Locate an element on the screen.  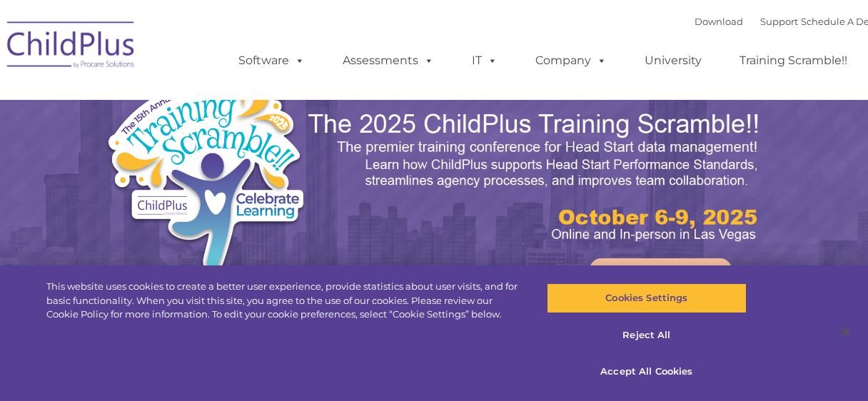
a: IT is located at coordinates (485, 60).